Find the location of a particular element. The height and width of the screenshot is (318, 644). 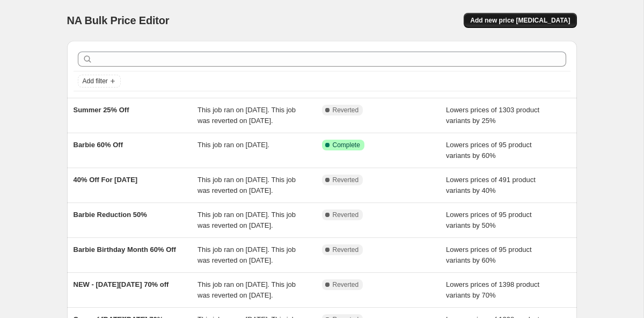

span: Lowers prices of 491 product variants by 40% is located at coordinates (491, 185).